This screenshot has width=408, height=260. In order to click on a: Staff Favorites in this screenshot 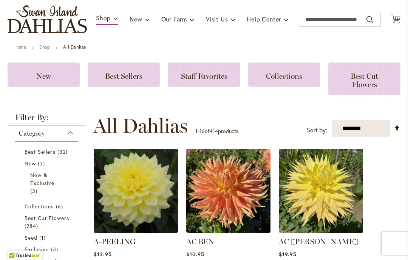, I will do `click(203, 75)`.